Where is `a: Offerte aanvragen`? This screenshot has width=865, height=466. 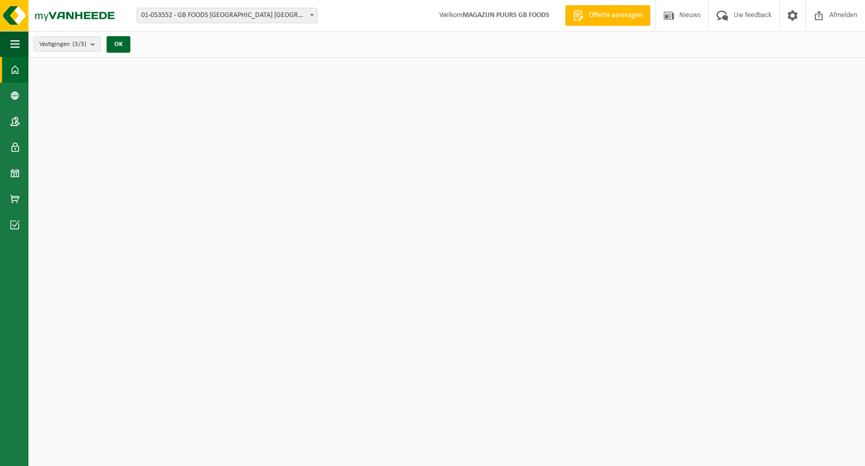
a: Offerte aanvragen is located at coordinates (607, 16).